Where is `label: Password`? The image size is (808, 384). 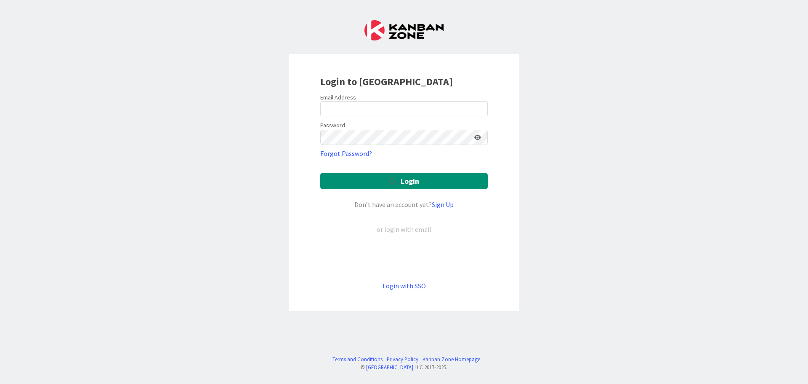
label: Password is located at coordinates (333, 125).